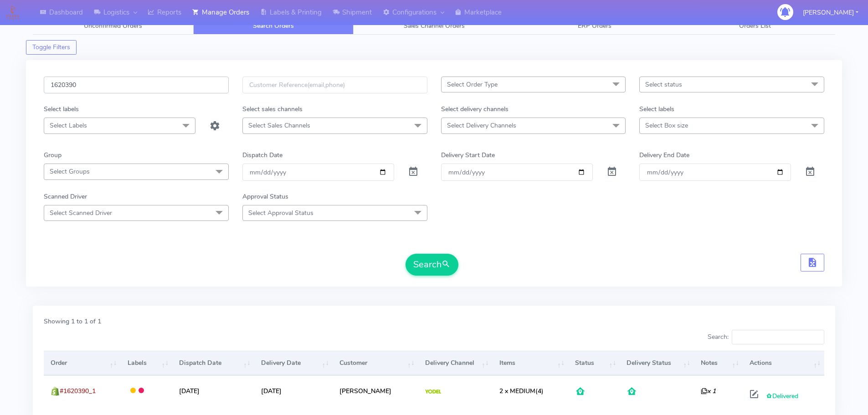  Describe the element at coordinates (475, 109) in the screenshot. I see `label: Select delivery channels` at that location.